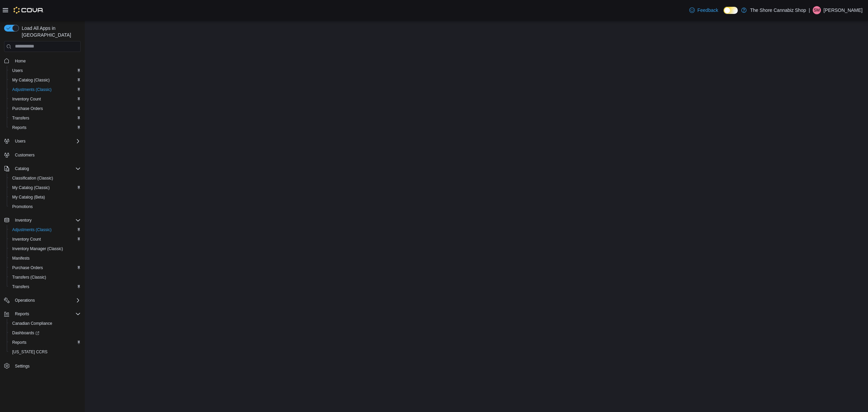  Describe the element at coordinates (45, 258) in the screenshot. I see `button: Manifests` at that location.